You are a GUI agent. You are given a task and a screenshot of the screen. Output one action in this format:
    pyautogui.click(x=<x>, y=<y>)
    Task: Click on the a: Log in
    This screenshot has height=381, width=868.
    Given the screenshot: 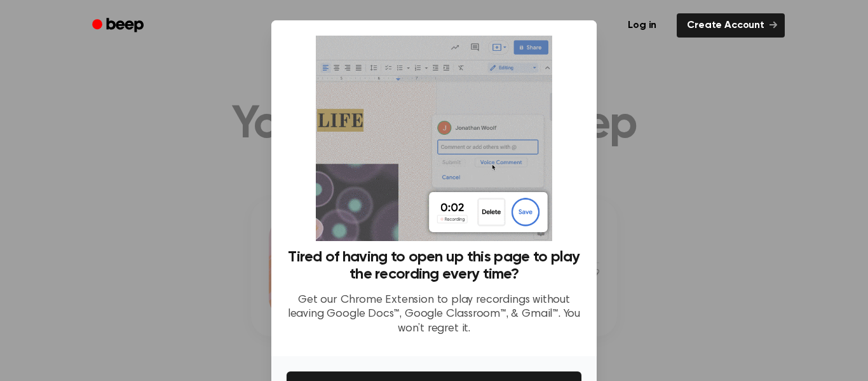 What is the action you would take?
    pyautogui.click(x=642, y=25)
    